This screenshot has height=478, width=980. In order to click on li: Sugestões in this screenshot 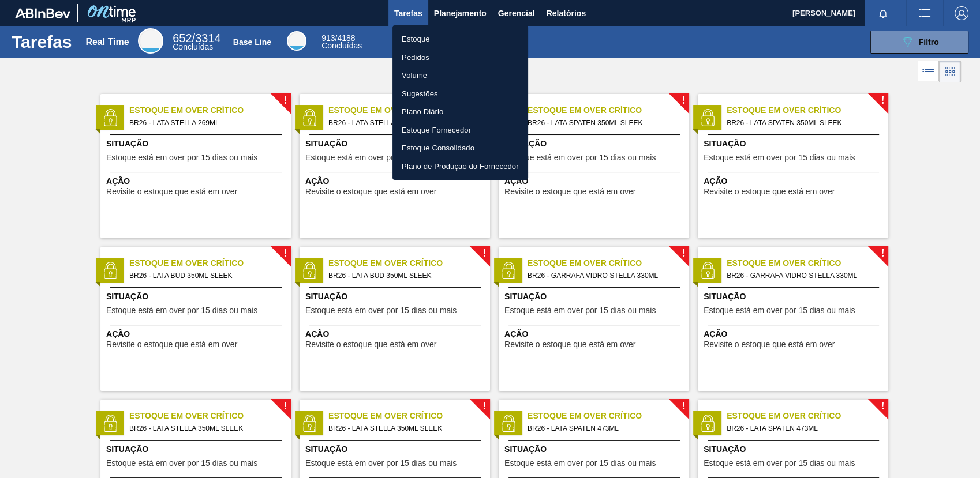, I will do `click(460, 94)`.